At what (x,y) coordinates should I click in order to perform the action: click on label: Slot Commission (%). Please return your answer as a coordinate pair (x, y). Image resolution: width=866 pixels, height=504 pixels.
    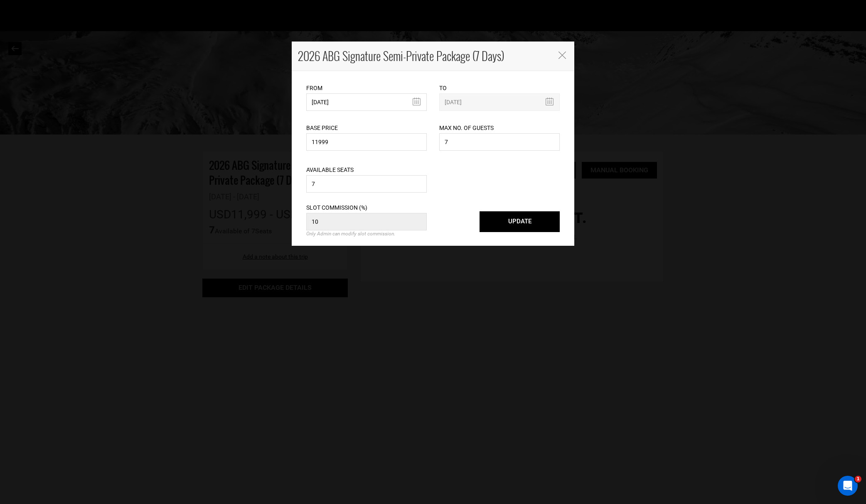
    Looking at the image, I should click on (336, 208).